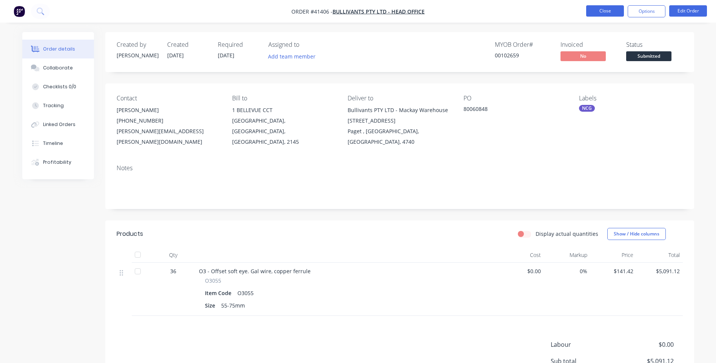 The height and width of the screenshot is (363, 716). What do you see at coordinates (58, 125) in the screenshot?
I see `button: Linked Orders` at bounding box center [58, 125].